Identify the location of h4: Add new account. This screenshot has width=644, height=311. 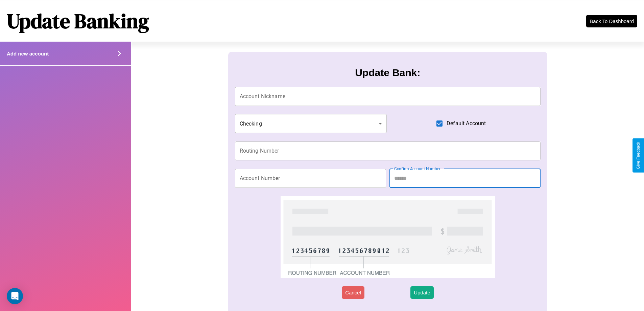
(28, 54).